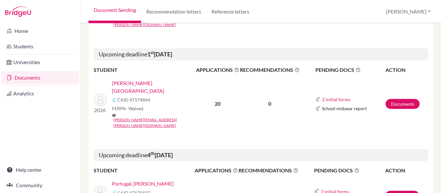 The width and height of the screenshot is (441, 193). What do you see at coordinates (134, 108) in the screenshot?
I see `span: - Waived` at bounding box center [134, 108].